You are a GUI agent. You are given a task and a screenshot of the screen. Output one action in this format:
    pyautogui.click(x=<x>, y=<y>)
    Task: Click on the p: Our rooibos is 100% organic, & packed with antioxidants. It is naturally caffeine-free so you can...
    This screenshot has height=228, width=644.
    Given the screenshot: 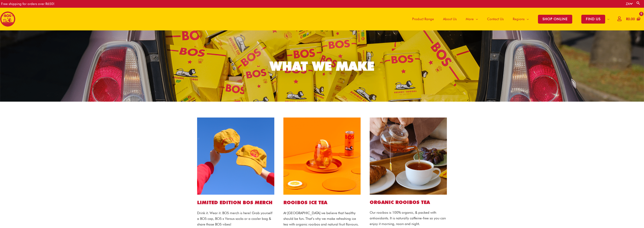 What is the action you would take?
    pyautogui.click(x=408, y=218)
    